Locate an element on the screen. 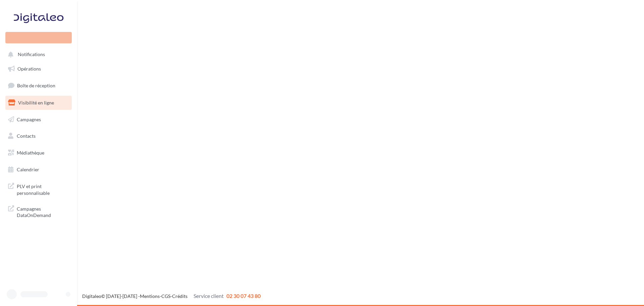  a: Opérations is located at coordinates (38, 69).